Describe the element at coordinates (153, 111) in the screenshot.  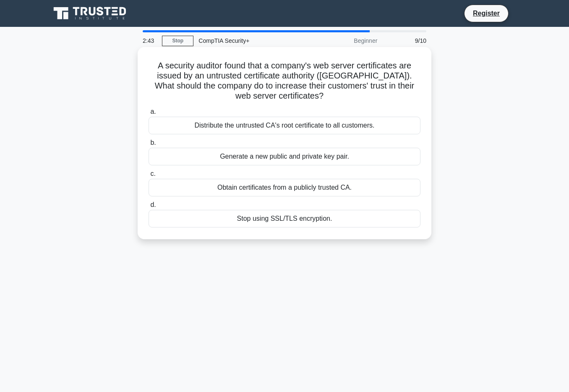
I see `span: a.` at that location.